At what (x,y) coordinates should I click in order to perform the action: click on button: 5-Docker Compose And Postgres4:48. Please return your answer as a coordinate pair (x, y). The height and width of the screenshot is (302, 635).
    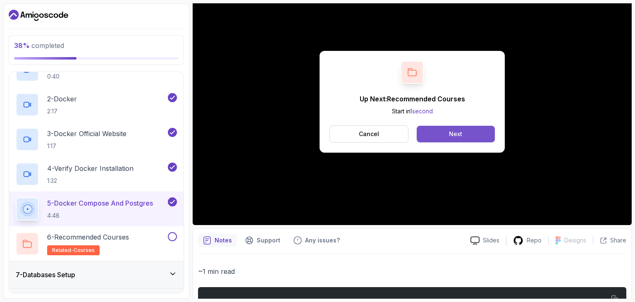
    Looking at the image, I should click on (96, 209).